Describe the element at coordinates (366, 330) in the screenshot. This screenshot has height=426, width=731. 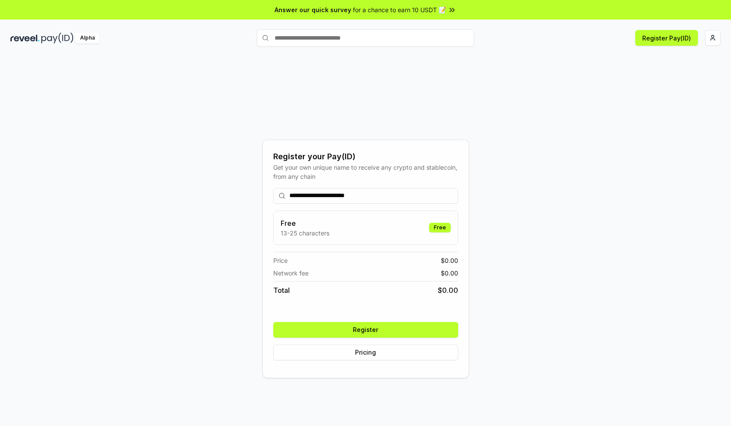
I see `button: Register` at that location.